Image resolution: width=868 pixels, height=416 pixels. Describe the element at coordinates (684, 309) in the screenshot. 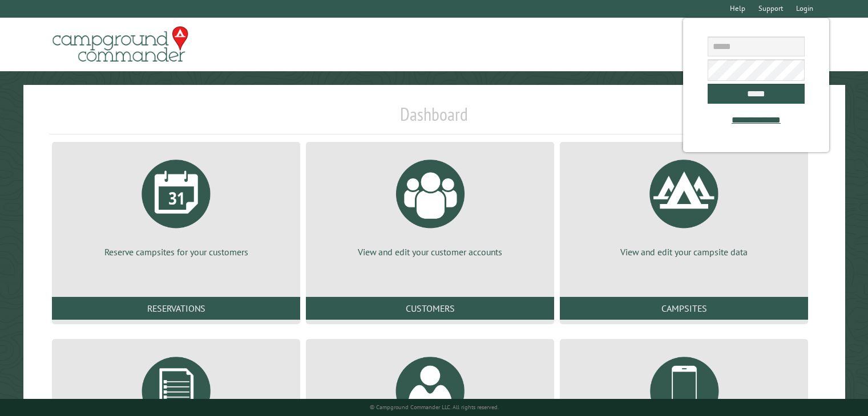

I see `a: Campsites` at that location.